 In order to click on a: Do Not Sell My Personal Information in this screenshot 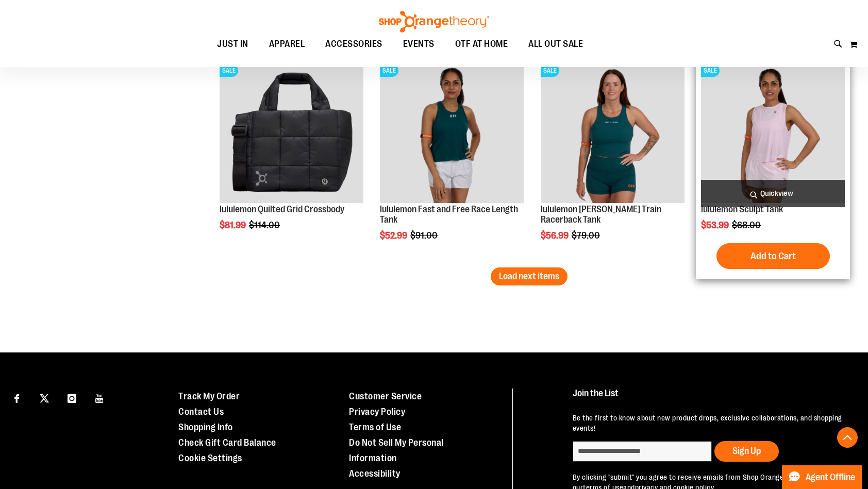, I will do `click(396, 450)`.